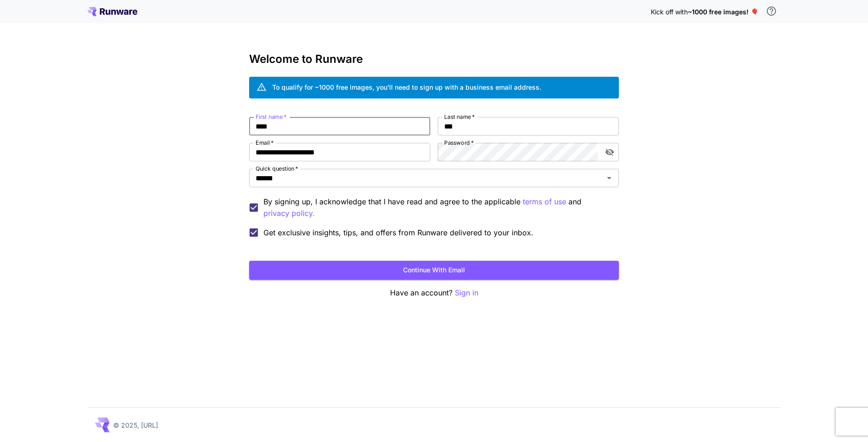 Image resolution: width=868 pixels, height=442 pixels. What do you see at coordinates (669, 12) in the screenshot?
I see `span: Kick off with` at bounding box center [669, 12].